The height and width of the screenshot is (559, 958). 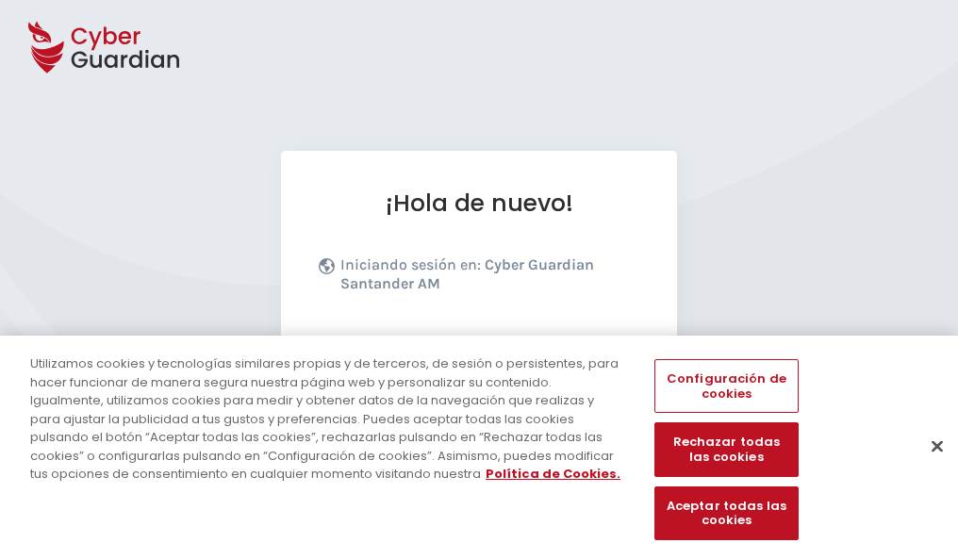 I want to click on button: Rechazar todas las cookies, so click(x=726, y=450).